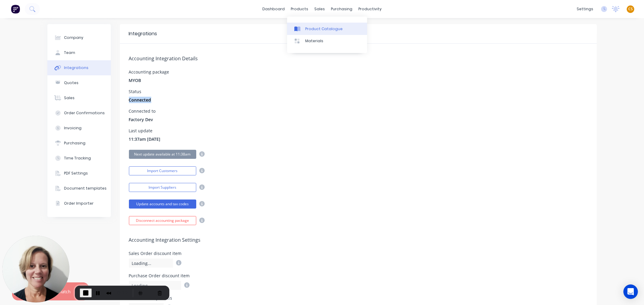 The height and width of the screenshot is (305, 644). Describe the element at coordinates (15, 9) in the screenshot. I see `img: Factory` at that location.